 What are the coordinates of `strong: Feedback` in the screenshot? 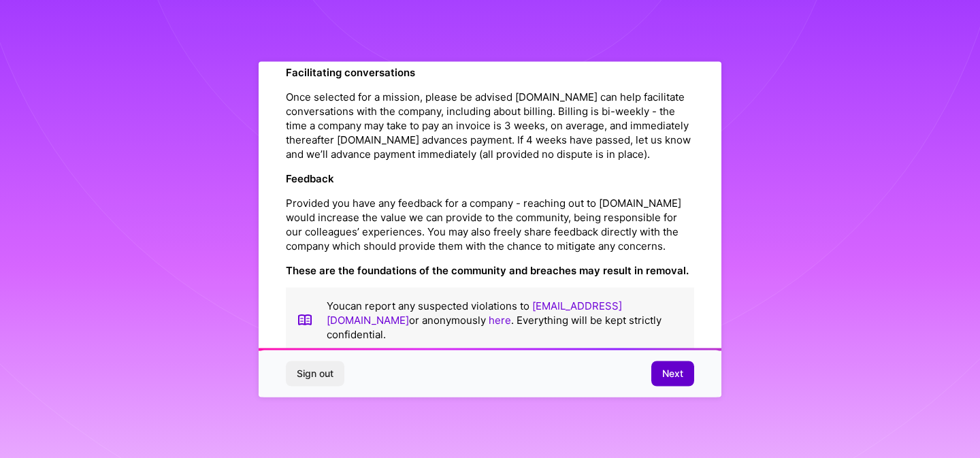 It's located at (309, 178).